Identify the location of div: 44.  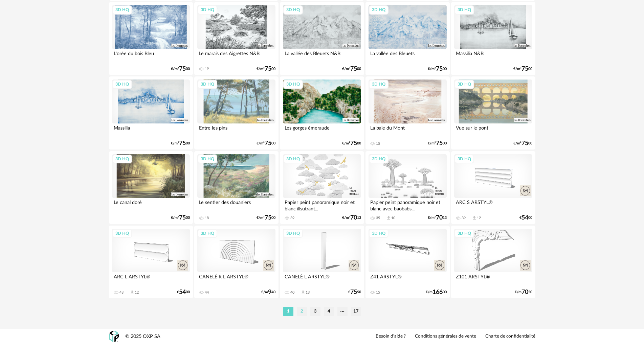
(207, 293).